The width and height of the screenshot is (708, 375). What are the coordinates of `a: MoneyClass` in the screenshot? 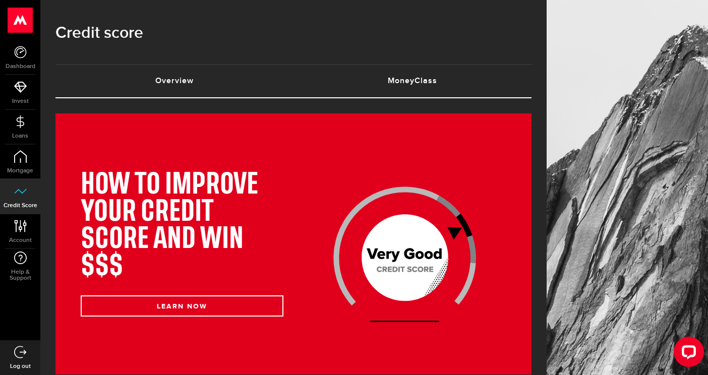 It's located at (412, 81).